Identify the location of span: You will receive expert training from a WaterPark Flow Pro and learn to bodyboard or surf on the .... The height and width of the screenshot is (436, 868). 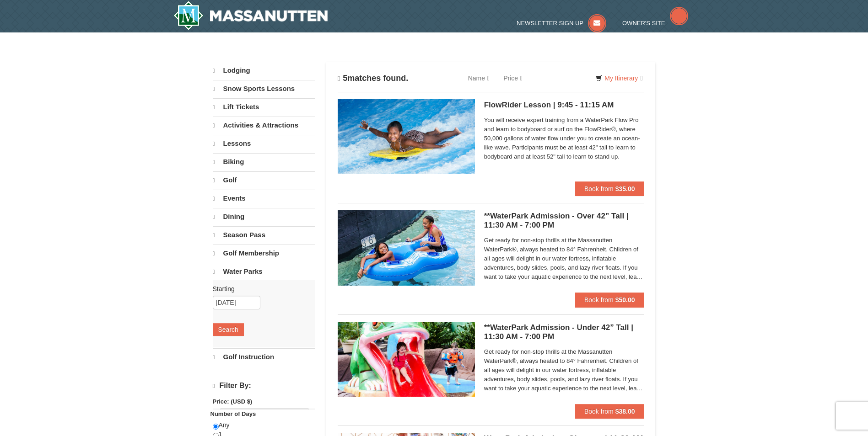
(564, 138).